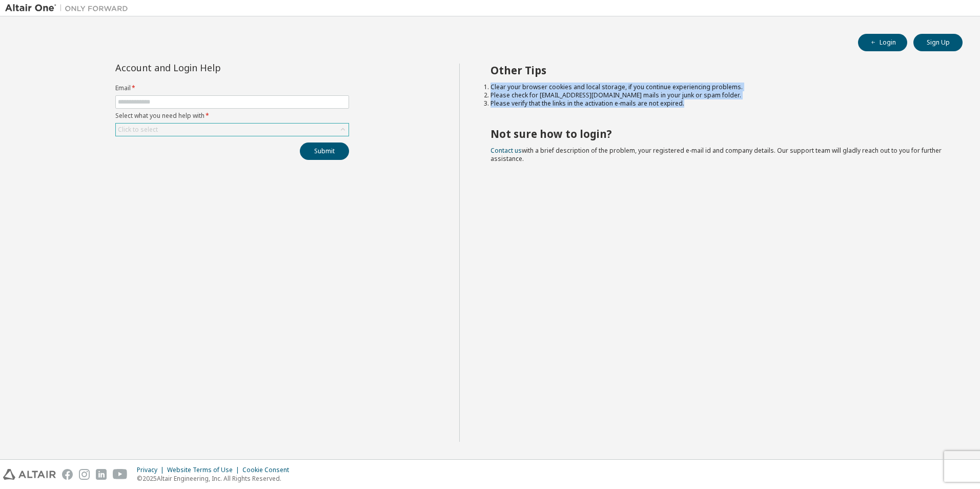 The height and width of the screenshot is (489, 980). I want to click on img: linkedin.svg, so click(101, 475).